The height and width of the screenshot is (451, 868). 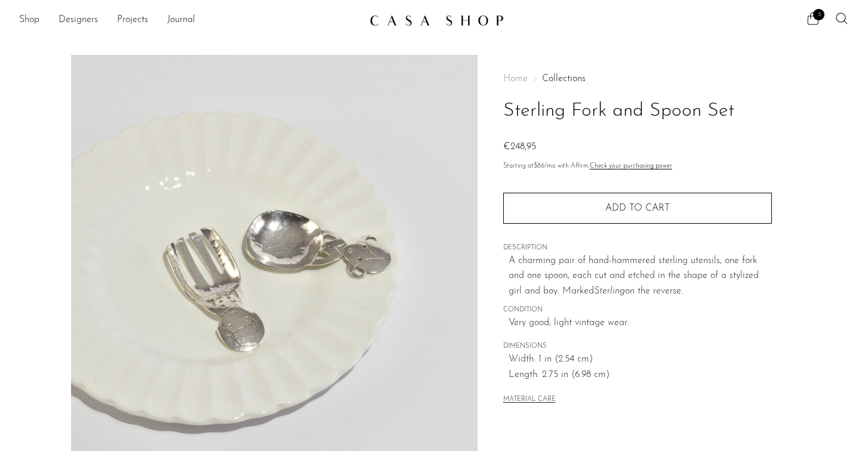 I want to click on span: 3, so click(x=819, y=14).